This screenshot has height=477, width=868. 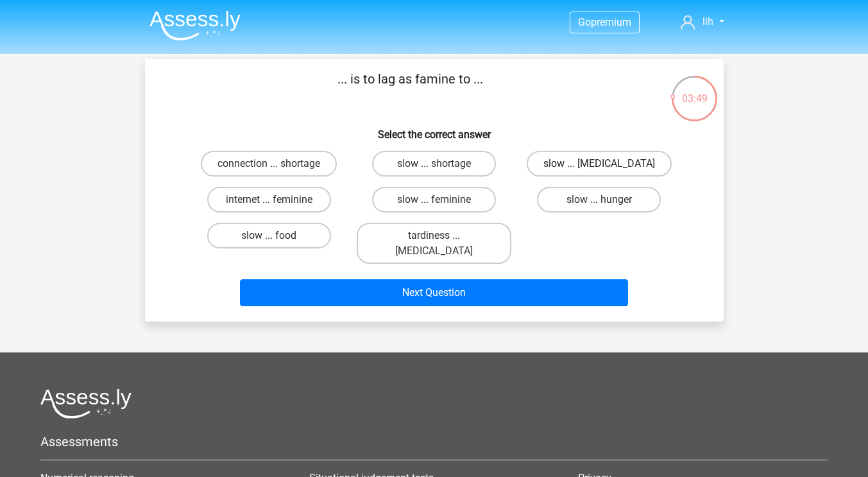 What do you see at coordinates (435, 129) in the screenshot?
I see `h6: Select the correct answer` at bounding box center [435, 129].